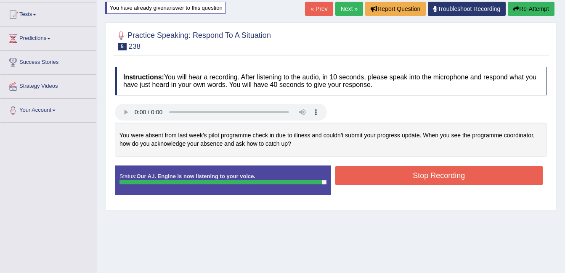 The height and width of the screenshot is (273, 565). Describe the element at coordinates (122, 47) in the screenshot. I see `span: 5` at that location.